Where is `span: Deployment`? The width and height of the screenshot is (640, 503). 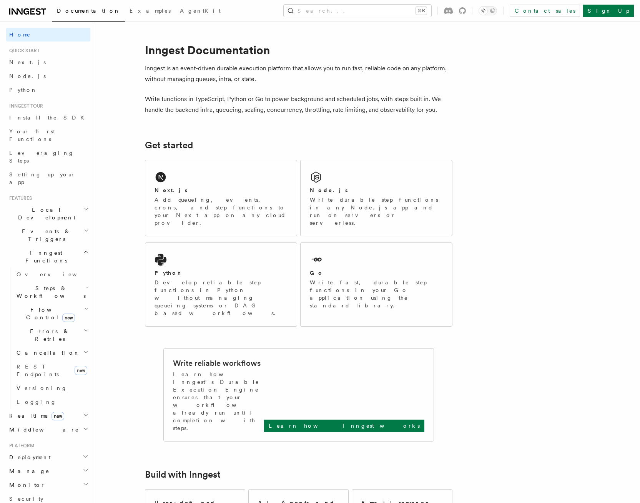 span: Deployment is located at coordinates (28, 457).